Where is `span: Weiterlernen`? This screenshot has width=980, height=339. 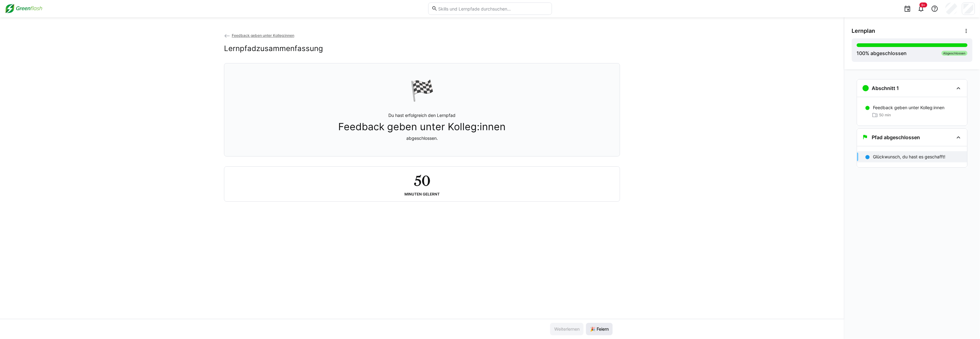 span: Weiterlernen is located at coordinates (567, 328).